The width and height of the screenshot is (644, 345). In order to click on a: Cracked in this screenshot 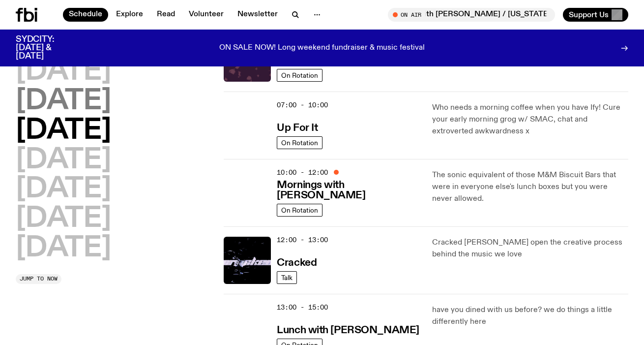, I will do `click(296, 262)`.